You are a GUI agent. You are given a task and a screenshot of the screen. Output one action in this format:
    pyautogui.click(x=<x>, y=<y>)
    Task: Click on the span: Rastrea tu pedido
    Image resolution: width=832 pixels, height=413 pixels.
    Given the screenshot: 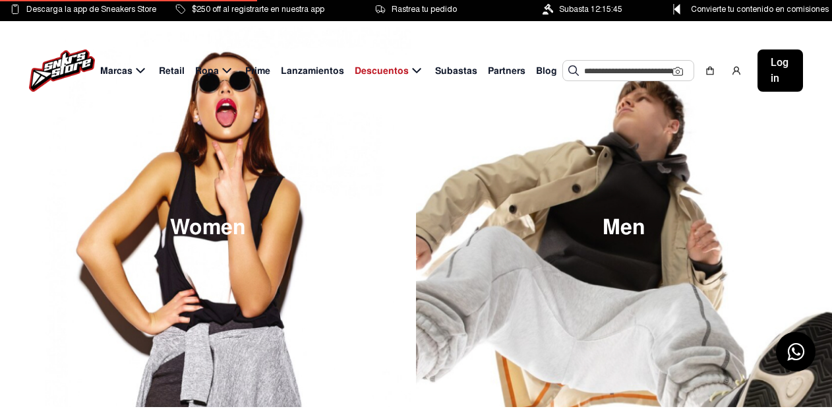 What is the action you would take?
    pyautogui.click(x=424, y=9)
    